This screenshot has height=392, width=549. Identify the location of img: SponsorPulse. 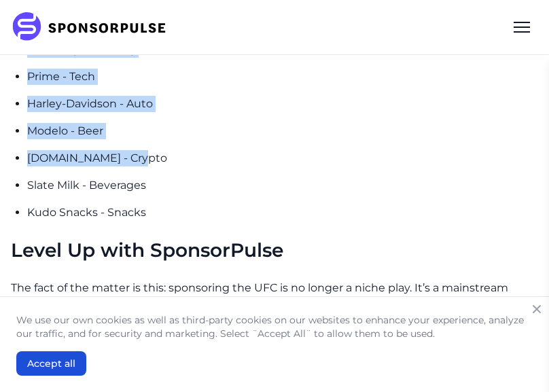
(93, 27).